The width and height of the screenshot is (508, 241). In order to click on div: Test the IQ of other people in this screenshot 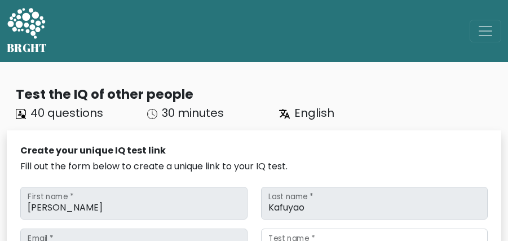, I will do `click(258, 94)`.